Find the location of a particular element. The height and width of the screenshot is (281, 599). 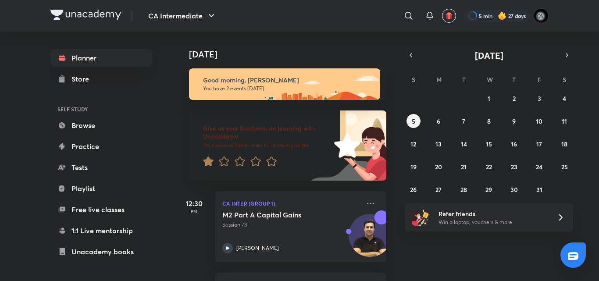

h5: M2 Part A Capital Gains is located at coordinates (277, 215).